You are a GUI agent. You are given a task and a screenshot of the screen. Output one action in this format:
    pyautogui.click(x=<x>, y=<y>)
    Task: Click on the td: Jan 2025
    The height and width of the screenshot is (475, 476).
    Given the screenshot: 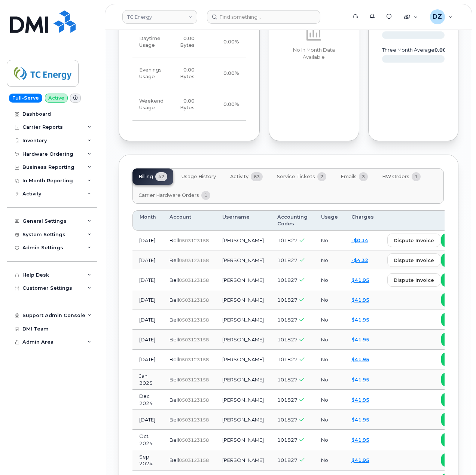 What is the action you would take?
    pyautogui.click(x=147, y=380)
    